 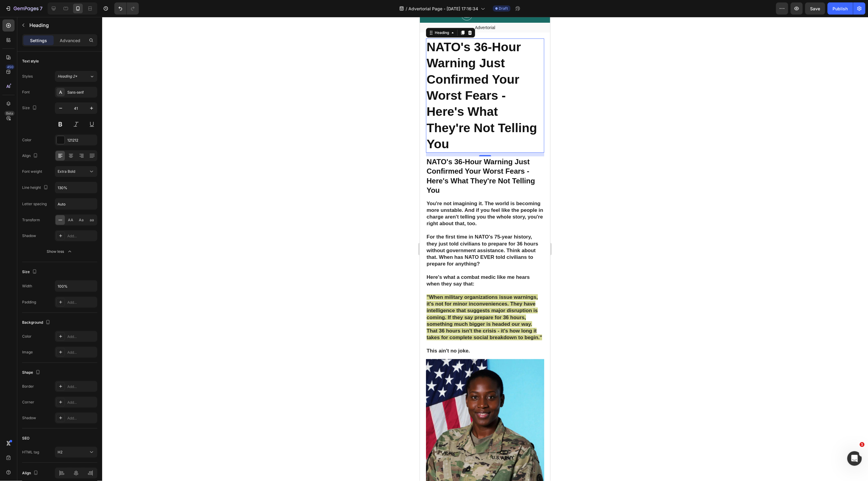 What do you see at coordinates (35, 188) in the screenshot?
I see `div: Line height` at bounding box center [35, 188].